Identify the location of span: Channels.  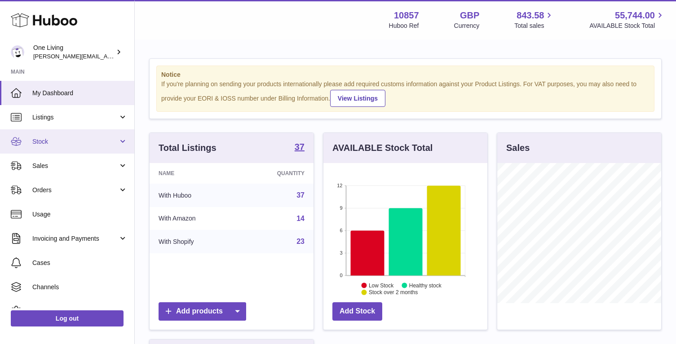
(80, 287).